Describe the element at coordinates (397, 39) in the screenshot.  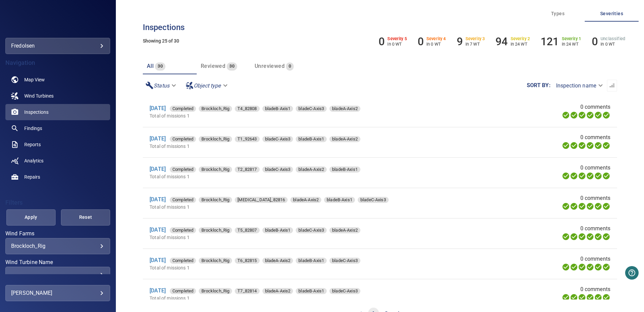
I see `h6: Severity 5` at that location.